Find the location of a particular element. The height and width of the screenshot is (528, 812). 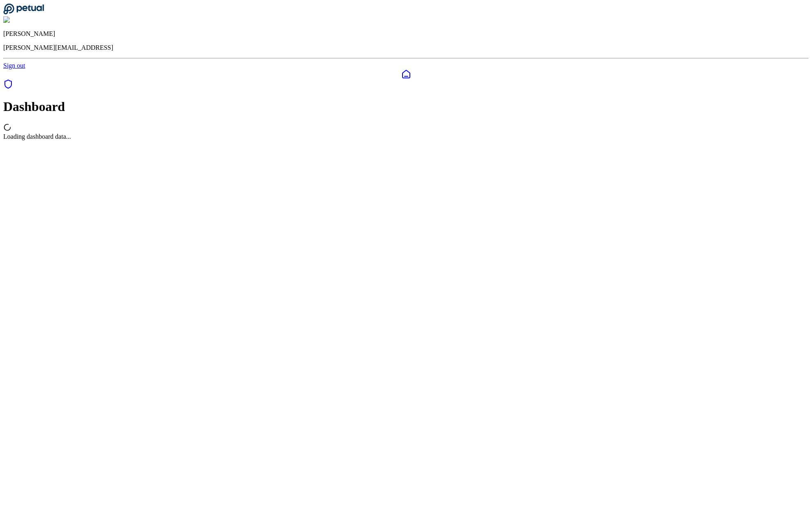

h1: Dashboard is located at coordinates (406, 106).